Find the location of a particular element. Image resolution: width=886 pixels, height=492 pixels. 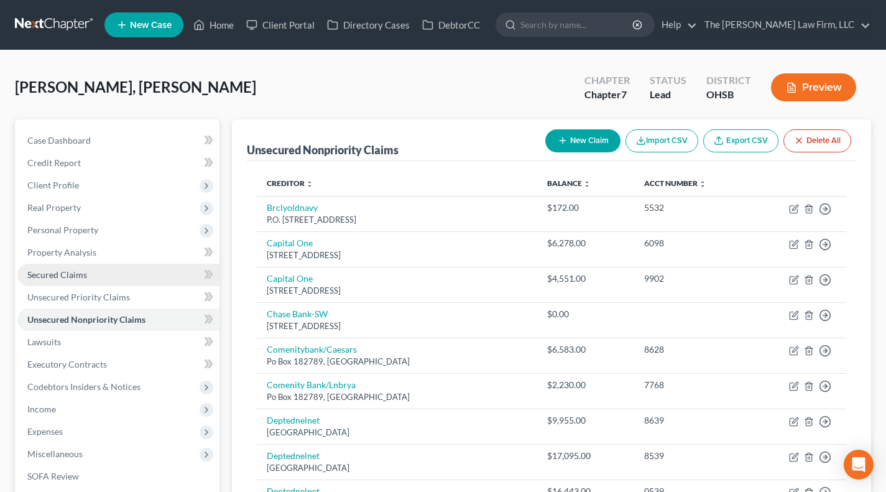

div: District is located at coordinates (728, 80).